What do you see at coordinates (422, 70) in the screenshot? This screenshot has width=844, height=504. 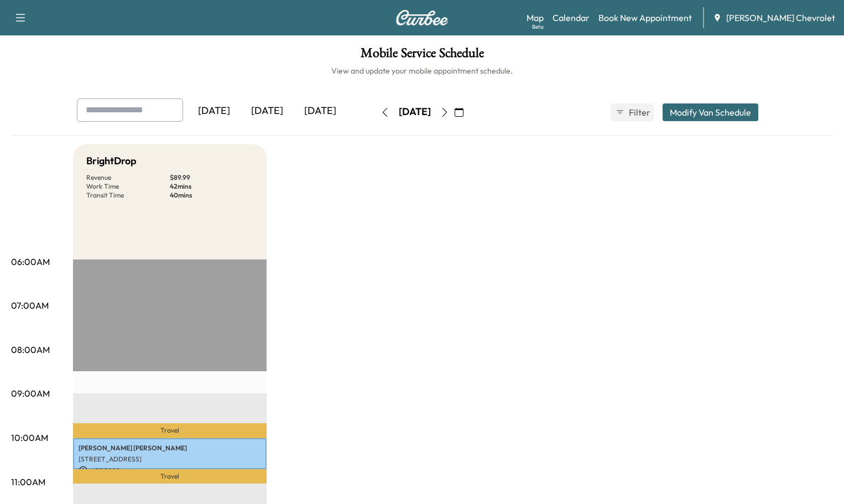 I see `h6: View and update your mobile appointment schedule.` at bounding box center [422, 70].